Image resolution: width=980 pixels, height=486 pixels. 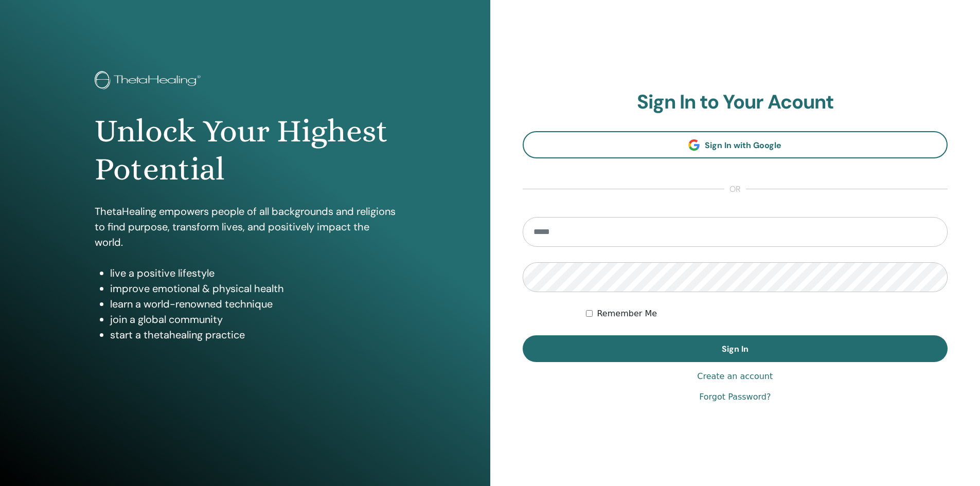 I want to click on p: ThetaHealing empowers people of all backgrounds and religions to find purpose, transform lives, a..., so click(x=245, y=227).